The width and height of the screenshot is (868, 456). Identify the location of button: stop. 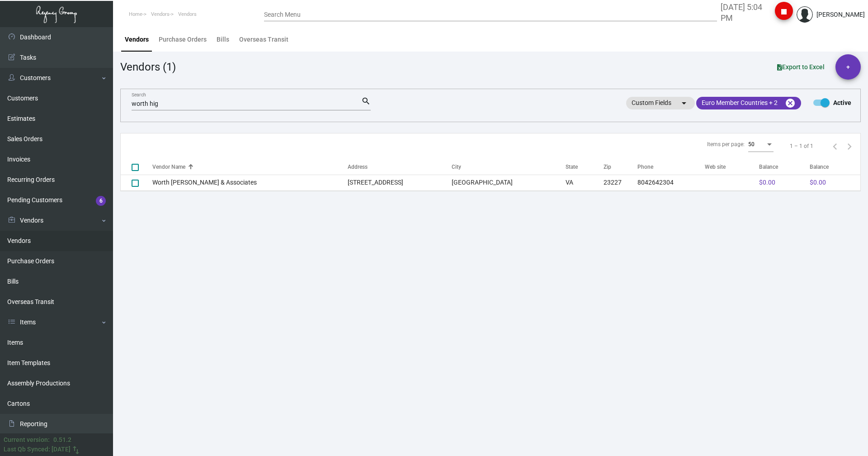
(784, 11).